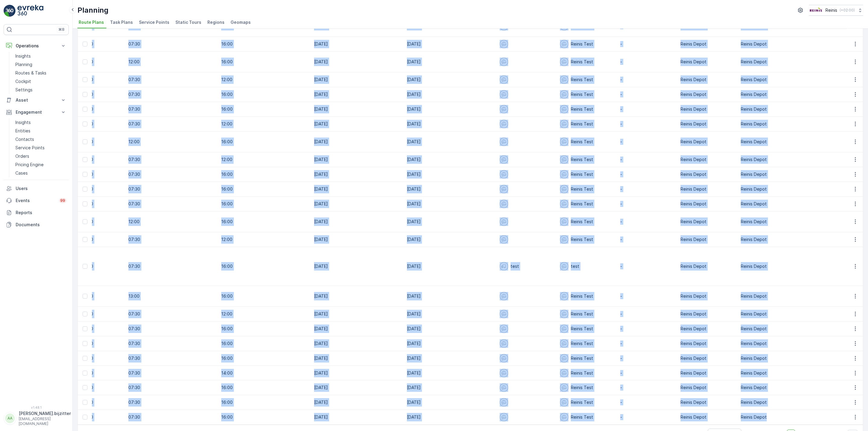 This screenshot has width=868, height=431. I want to click on td: 13:00, so click(171, 296).